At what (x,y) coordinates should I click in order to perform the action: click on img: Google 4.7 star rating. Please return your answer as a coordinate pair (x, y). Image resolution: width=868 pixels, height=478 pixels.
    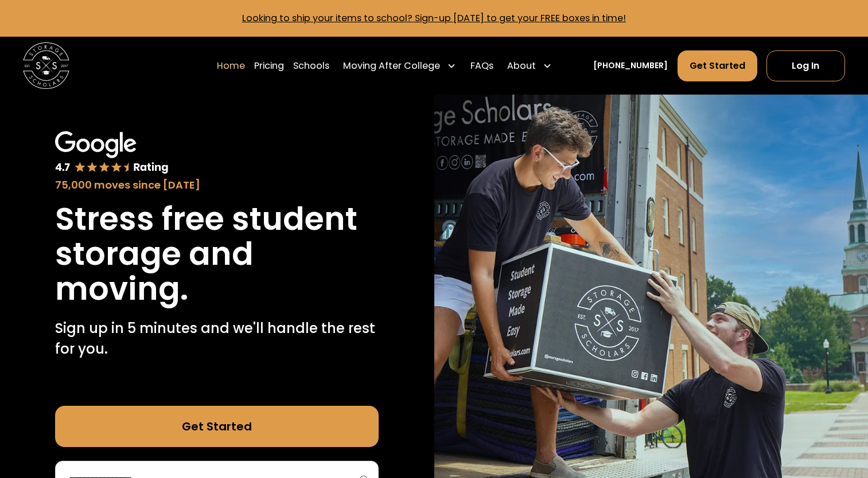
    Looking at the image, I should click on (111, 152).